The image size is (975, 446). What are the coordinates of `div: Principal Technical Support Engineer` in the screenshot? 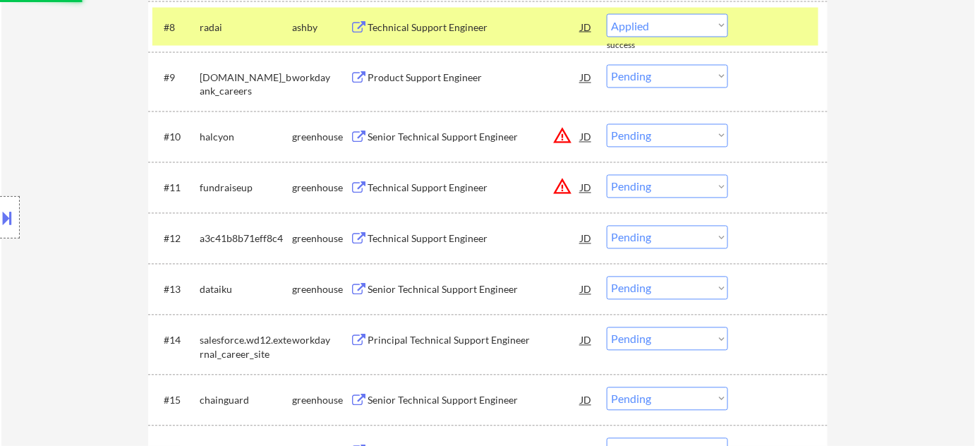 It's located at (474, 341).